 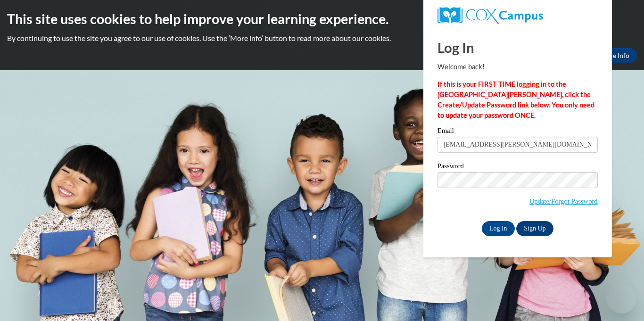 What do you see at coordinates (518, 67) in the screenshot?
I see `p: Welcome back!` at bounding box center [518, 67].